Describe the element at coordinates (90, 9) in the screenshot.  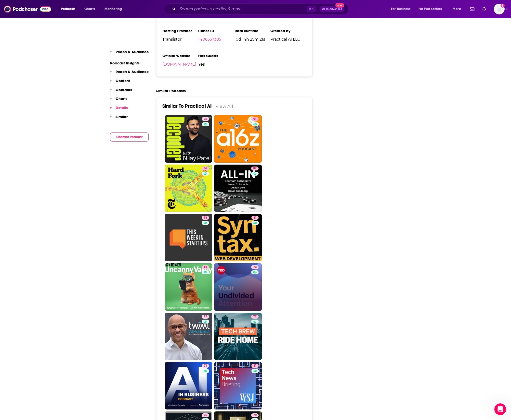
I see `span: Charts` at that location.